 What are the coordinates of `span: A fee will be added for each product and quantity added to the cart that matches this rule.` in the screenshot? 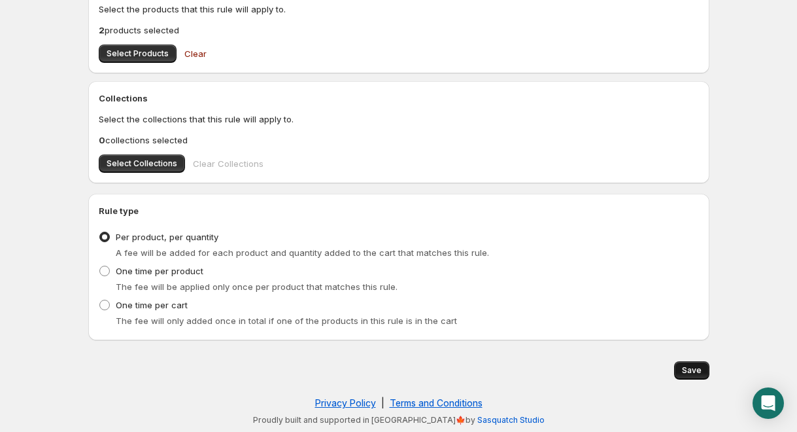 It's located at (302, 252).